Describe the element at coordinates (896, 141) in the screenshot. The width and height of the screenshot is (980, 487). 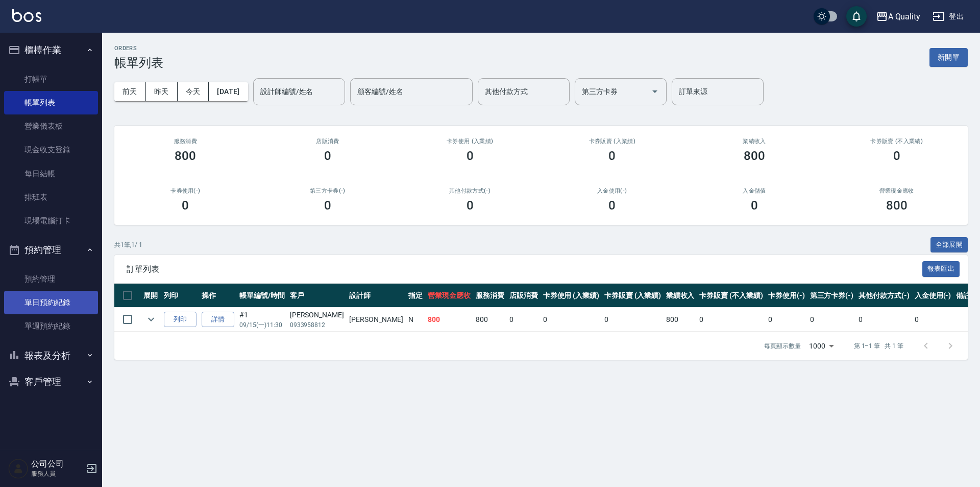
I see `h2: 卡券販賣 (不入業績)` at that location.